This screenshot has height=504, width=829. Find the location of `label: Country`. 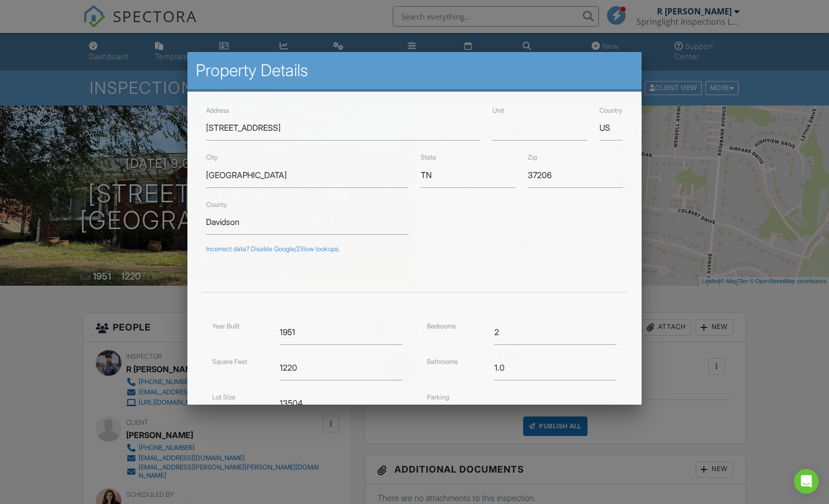

label: Country is located at coordinates (611, 110).